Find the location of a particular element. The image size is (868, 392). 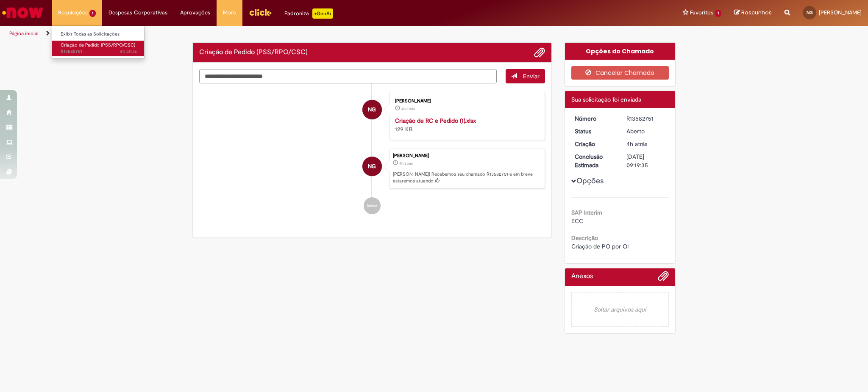

button: Cancelar Chamado is located at coordinates (620, 73).